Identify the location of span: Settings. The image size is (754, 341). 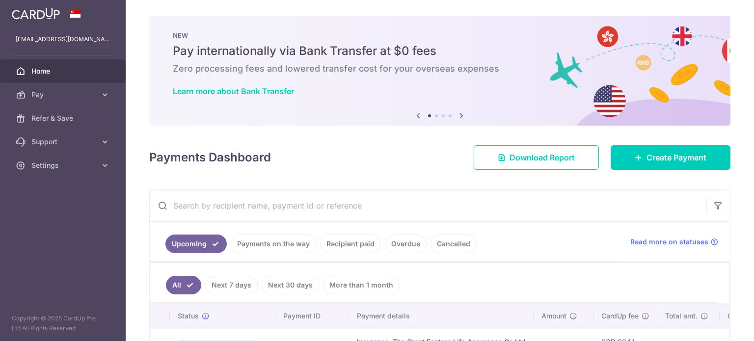
(64, 165).